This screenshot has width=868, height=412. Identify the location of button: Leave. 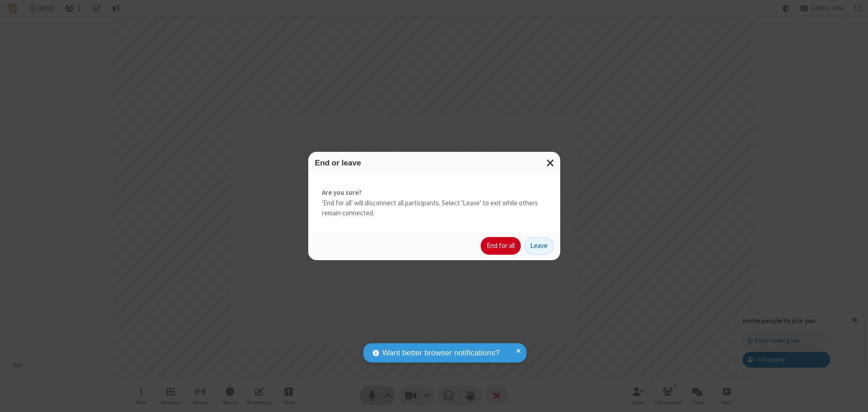
(539, 246).